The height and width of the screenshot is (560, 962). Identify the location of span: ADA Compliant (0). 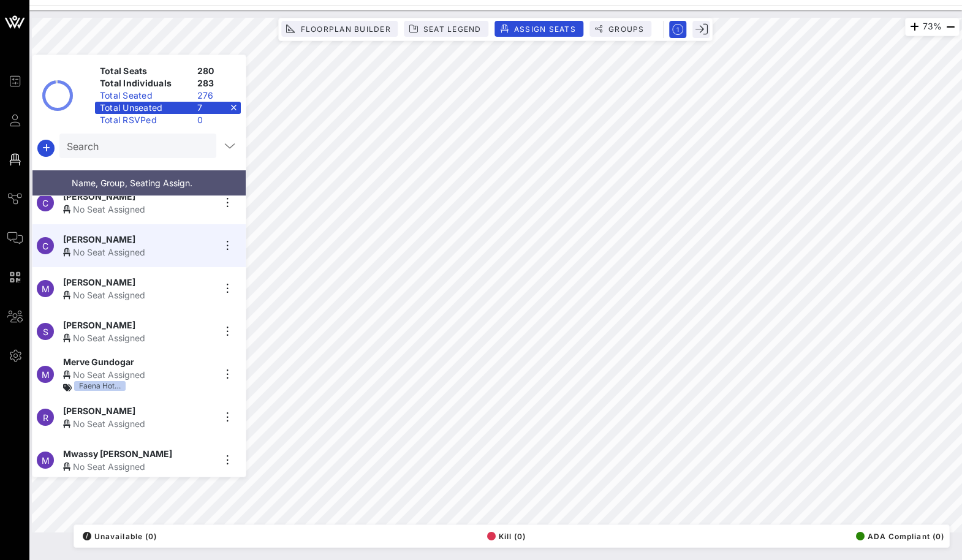
(901, 536).